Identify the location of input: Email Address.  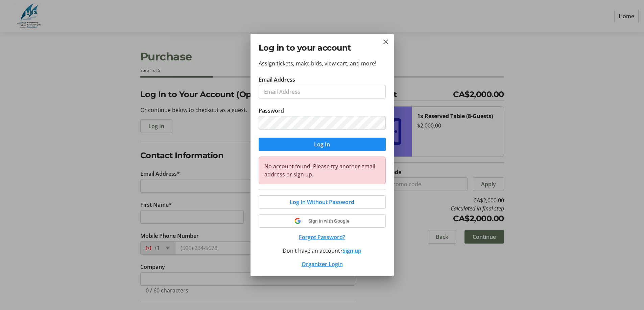
(322, 92).